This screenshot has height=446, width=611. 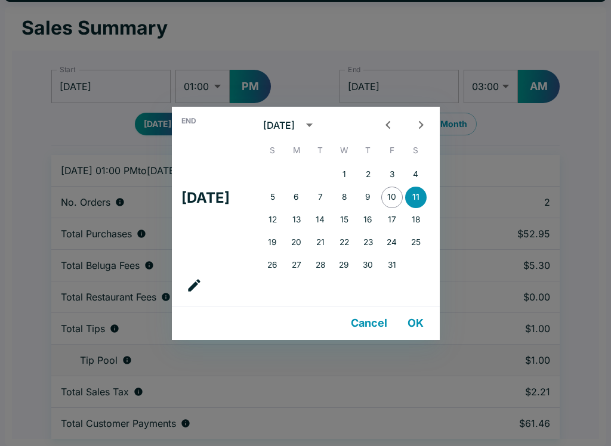 What do you see at coordinates (296, 265) in the screenshot?
I see `button: 27` at bounding box center [296, 265].